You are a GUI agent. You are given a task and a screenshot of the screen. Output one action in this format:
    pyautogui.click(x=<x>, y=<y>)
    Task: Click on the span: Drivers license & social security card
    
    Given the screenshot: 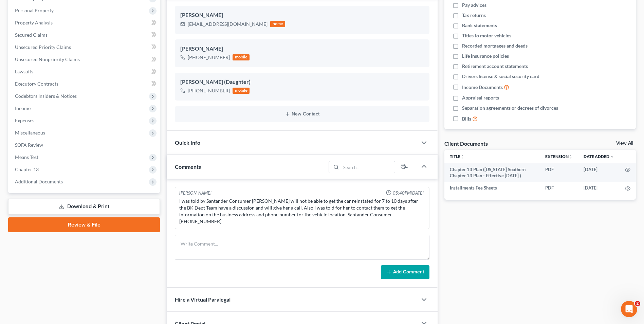 What is the action you would take?
    pyautogui.click(x=500, y=76)
    